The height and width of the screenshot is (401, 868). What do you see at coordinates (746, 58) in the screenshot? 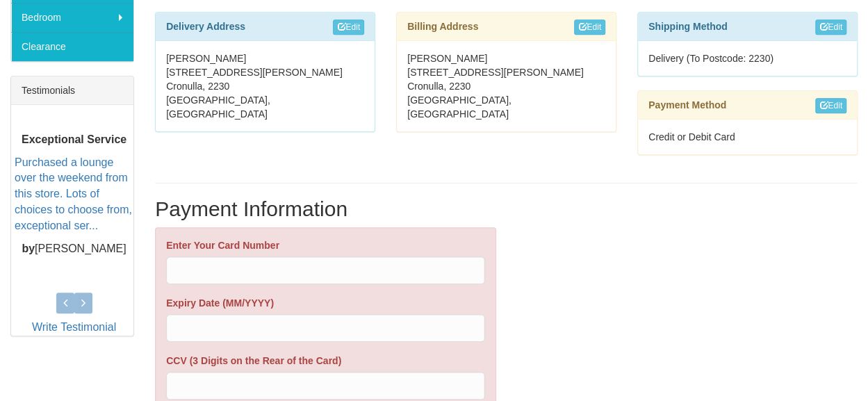
I see `div: Delivery (To Postcode: 2230)` at bounding box center [746, 58].